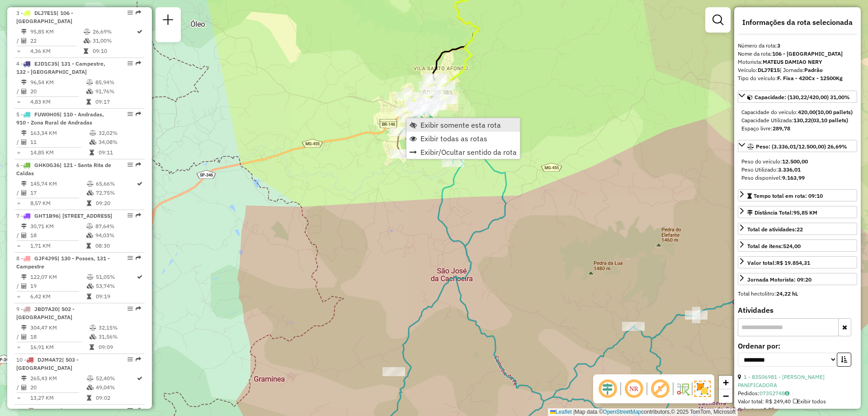 The height and width of the screenshot is (416, 868). I want to click on span: GHK0G36, so click(47, 165).